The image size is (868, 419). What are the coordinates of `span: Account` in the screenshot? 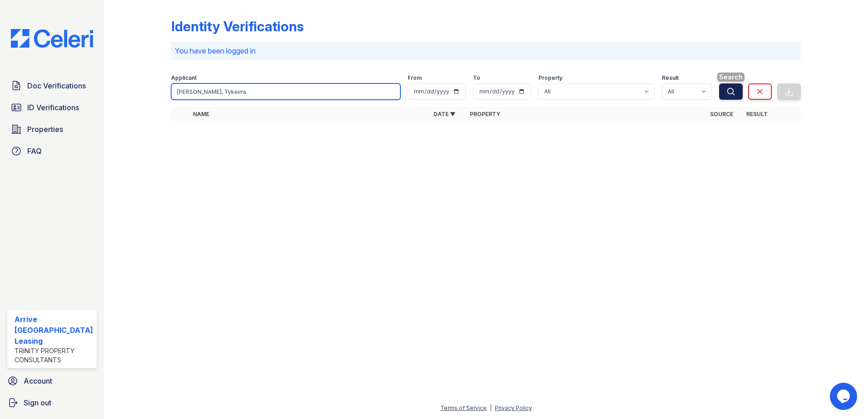 It's located at (37, 381).